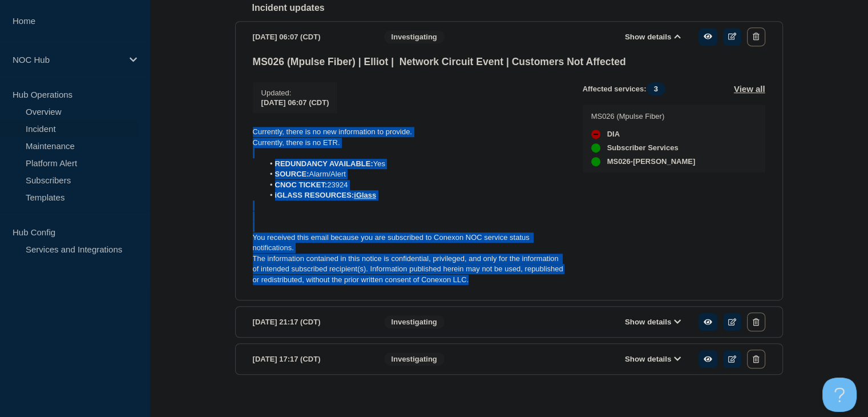  What do you see at coordinates (643, 116) in the screenshot?
I see `p: MS026 (Mpulse Fiber)` at bounding box center [643, 116].